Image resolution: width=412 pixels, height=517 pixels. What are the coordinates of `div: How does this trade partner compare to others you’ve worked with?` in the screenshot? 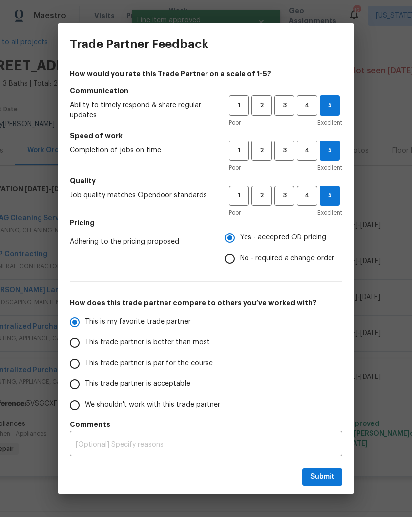 It's located at (206, 363).